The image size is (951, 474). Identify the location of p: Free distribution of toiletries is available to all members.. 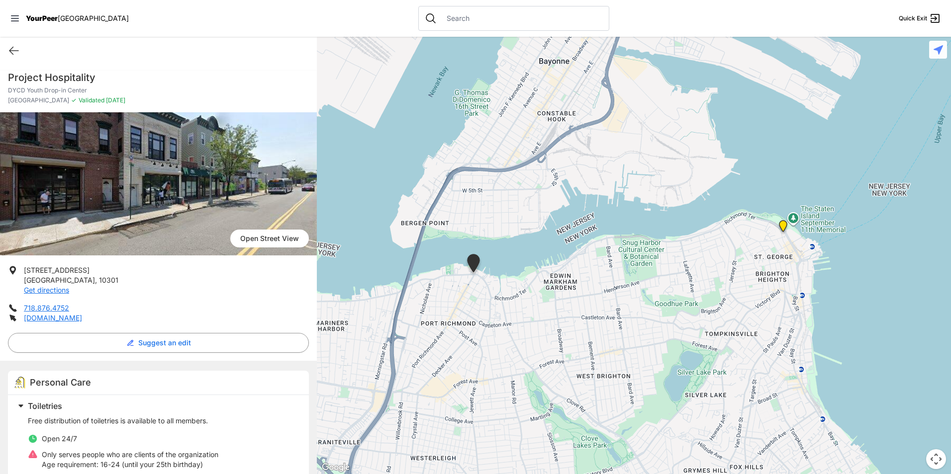
(162, 421).